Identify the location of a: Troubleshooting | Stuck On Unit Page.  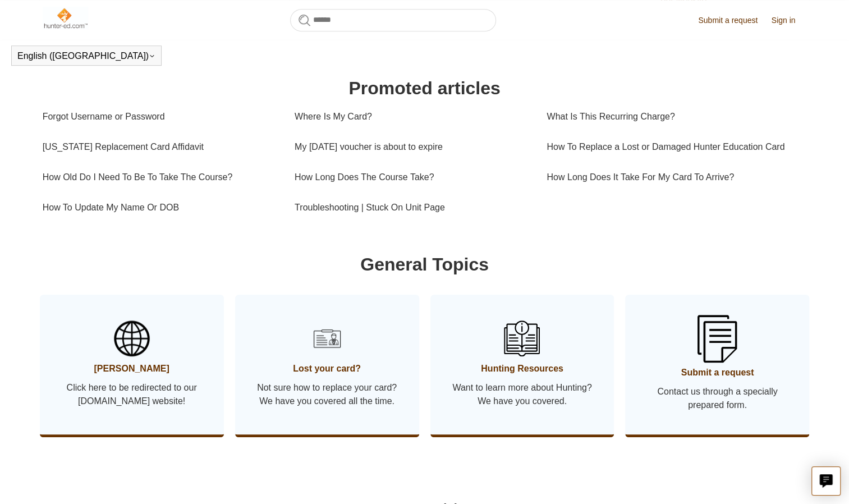
(412, 208).